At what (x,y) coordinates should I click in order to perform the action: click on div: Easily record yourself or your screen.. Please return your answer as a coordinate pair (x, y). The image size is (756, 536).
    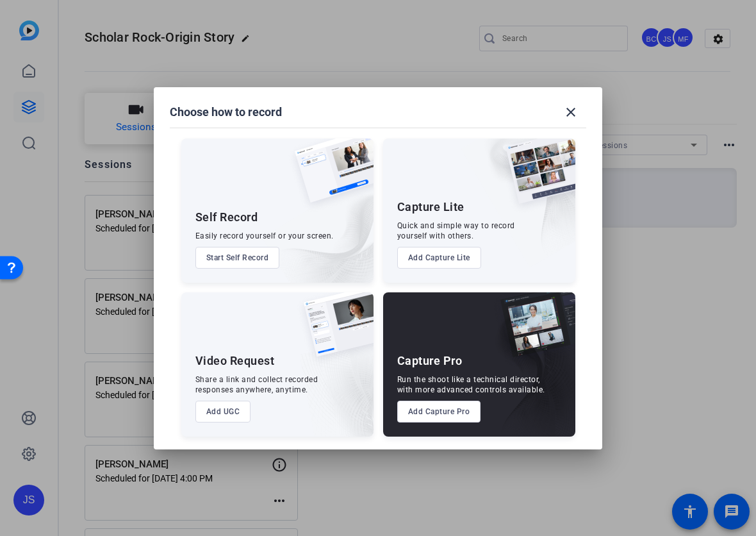
    Looking at the image, I should click on (264, 236).